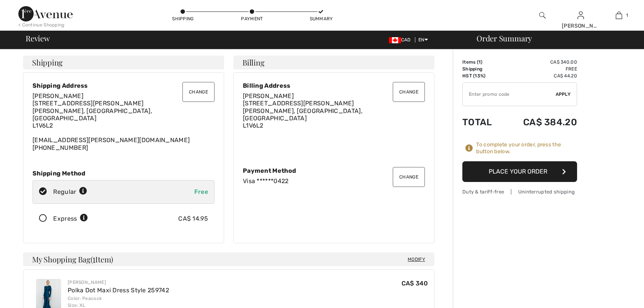 Image resolution: width=644 pixels, height=308 pixels. What do you see at coordinates (554, 38) in the screenshot?
I see `div: Order Summary` at bounding box center [554, 38].